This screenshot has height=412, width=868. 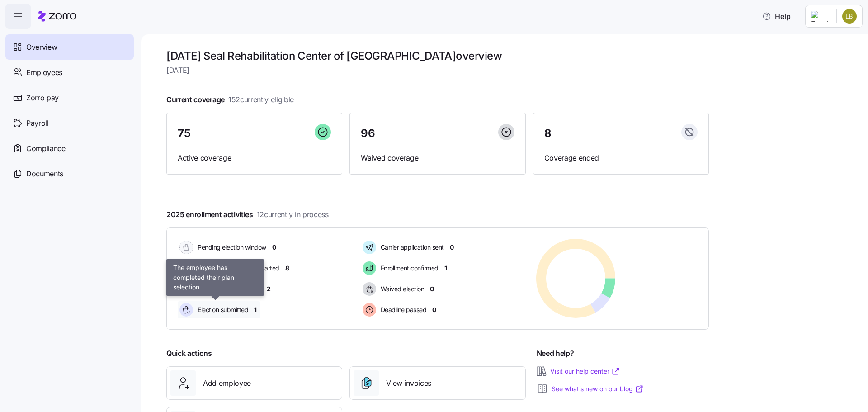 What do you see at coordinates (261, 100) in the screenshot?
I see `span: 152 currently eligible` at bounding box center [261, 100].